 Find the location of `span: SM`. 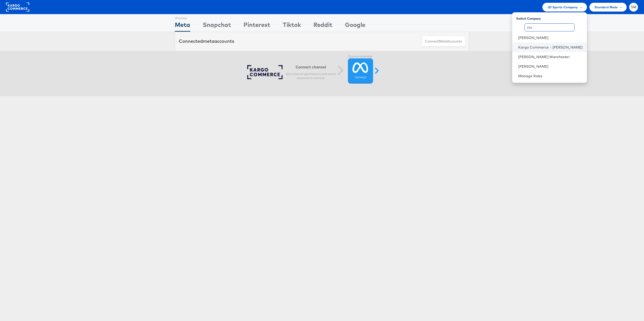

span: SM is located at coordinates (634, 7).